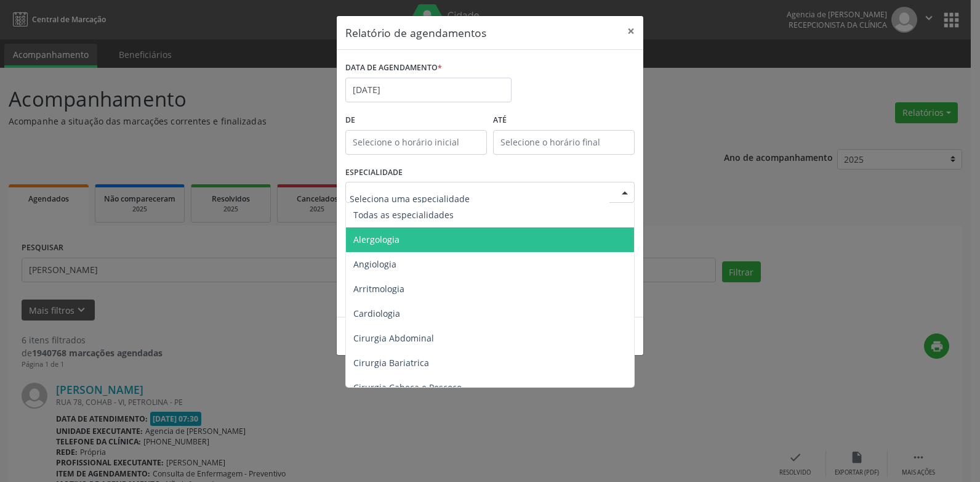  I want to click on label: De, so click(416, 120).